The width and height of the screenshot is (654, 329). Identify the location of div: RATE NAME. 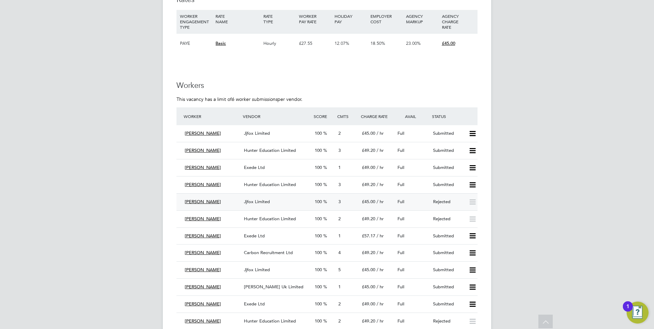
(237, 19).